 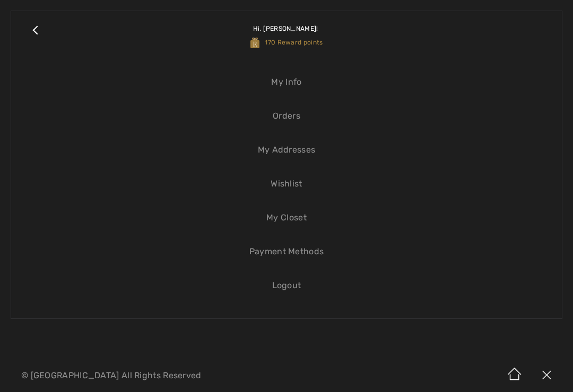 What do you see at coordinates (286, 218) in the screenshot?
I see `a: My Closet` at bounding box center [286, 218].